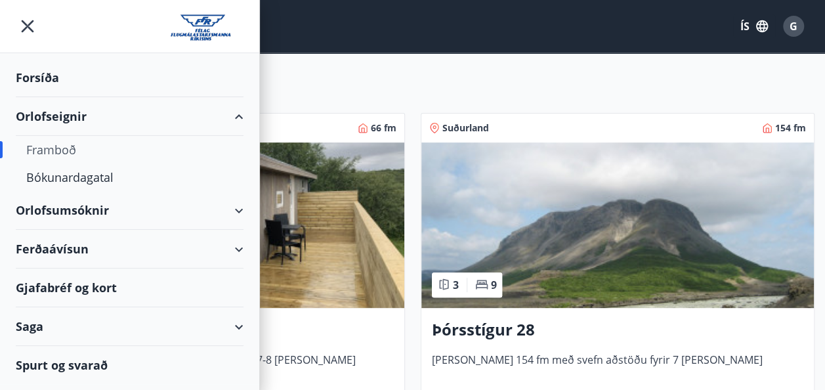 Image resolution: width=825 pixels, height=390 pixels. What do you see at coordinates (129, 365) in the screenshot?
I see `div: Spurt og svarað` at bounding box center [129, 365].